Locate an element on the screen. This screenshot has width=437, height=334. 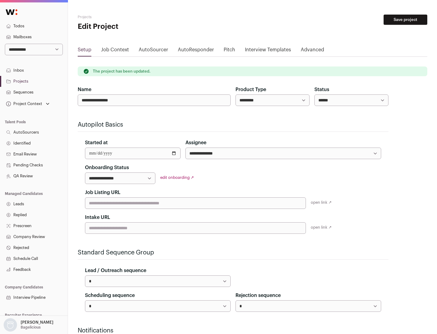
label: Onboarding Status is located at coordinates (107, 167).